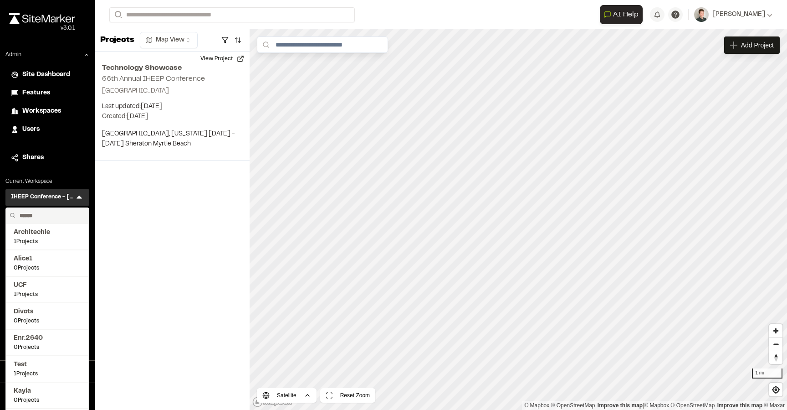  Describe the element at coordinates (46, 75) in the screenshot. I see `span: Site Dashboard` at that location.